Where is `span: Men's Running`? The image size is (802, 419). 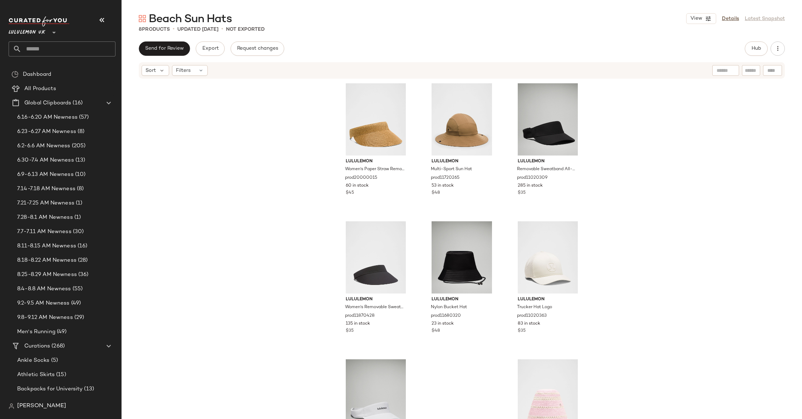 span: Men's Running is located at coordinates (36, 332).